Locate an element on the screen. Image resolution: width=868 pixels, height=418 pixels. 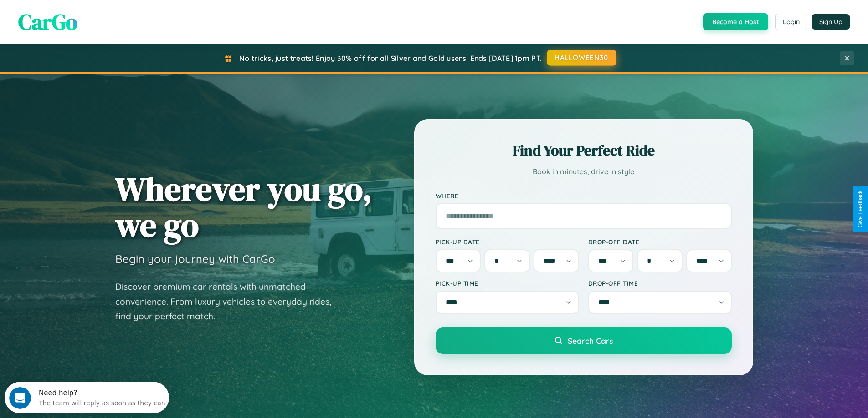
div: Open Intercom Messenger is located at coordinates (87, 16).